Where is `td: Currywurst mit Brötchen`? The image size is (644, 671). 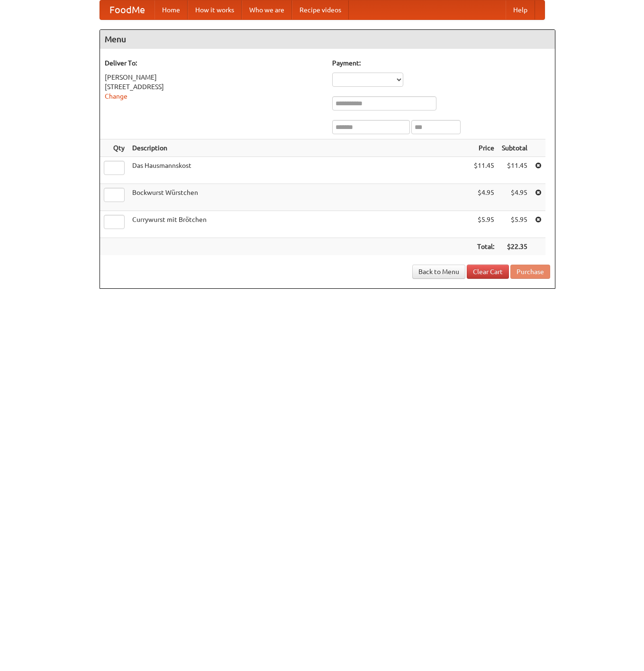 td: Currywurst mit Brötchen is located at coordinates (299, 225).